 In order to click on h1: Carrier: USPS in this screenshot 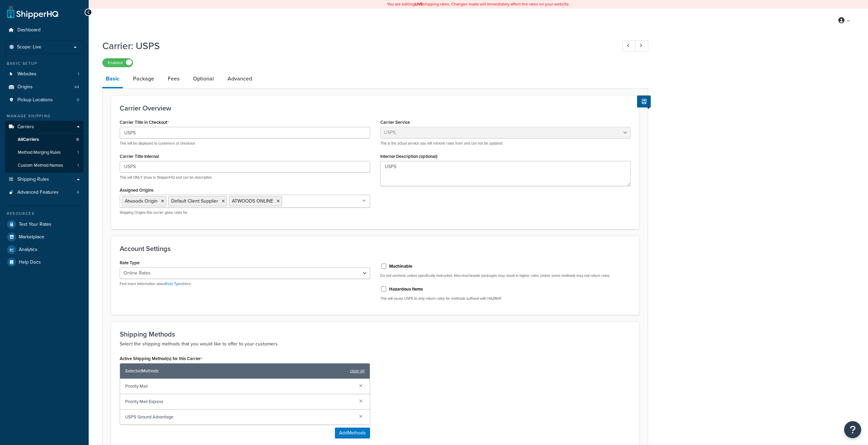, I will do `click(356, 45)`.